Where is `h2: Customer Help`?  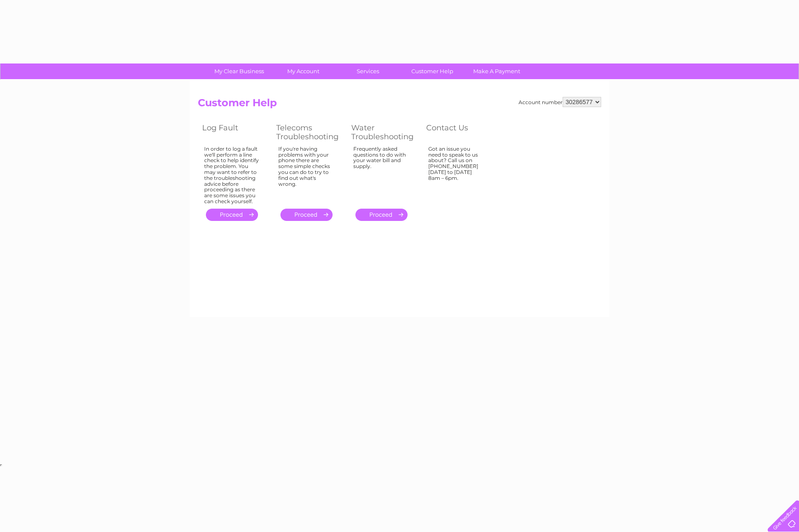
h2: Customer Help is located at coordinates (399, 105).